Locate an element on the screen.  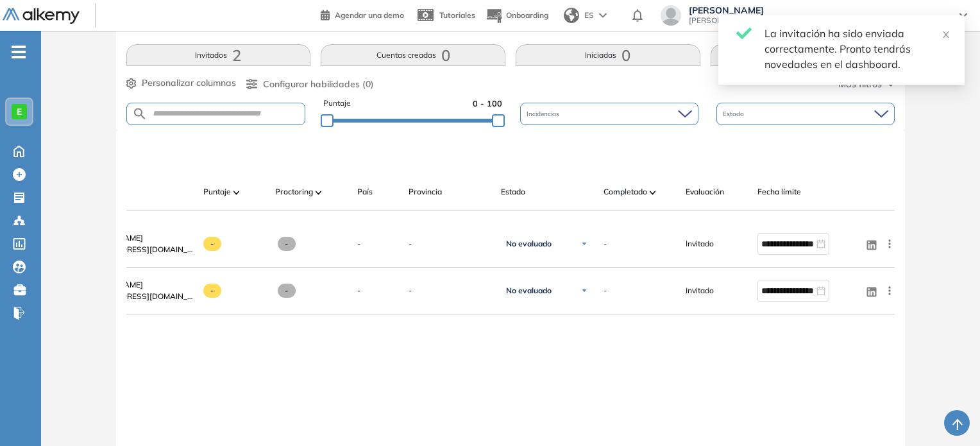
button: Personalizar columnas is located at coordinates (181, 82).